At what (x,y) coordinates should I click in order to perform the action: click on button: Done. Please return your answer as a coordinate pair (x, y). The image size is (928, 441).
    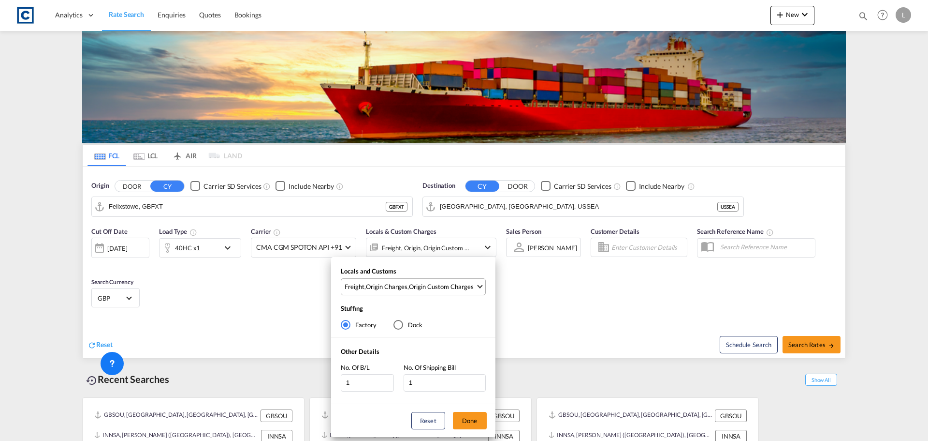
    Looking at the image, I should click on (470, 420).